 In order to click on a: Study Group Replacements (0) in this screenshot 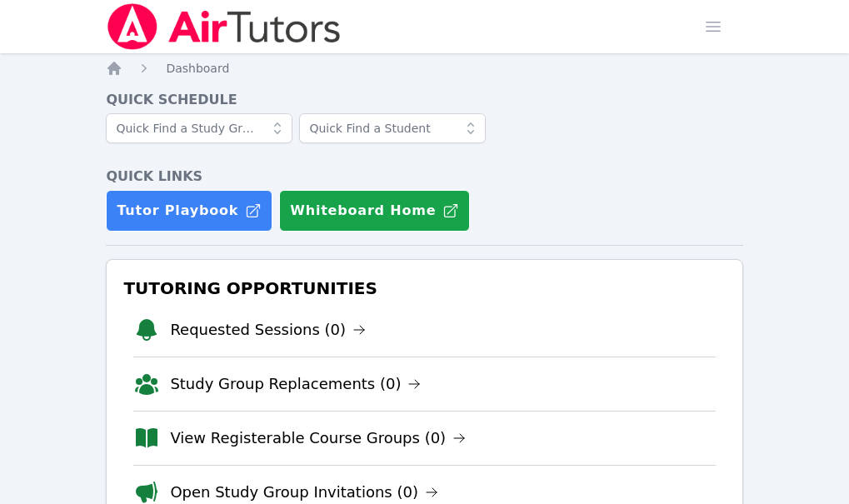, I will do `click(295, 384)`.